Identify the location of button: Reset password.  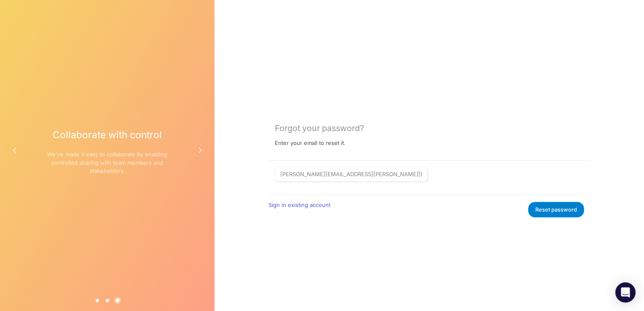
(556, 210).